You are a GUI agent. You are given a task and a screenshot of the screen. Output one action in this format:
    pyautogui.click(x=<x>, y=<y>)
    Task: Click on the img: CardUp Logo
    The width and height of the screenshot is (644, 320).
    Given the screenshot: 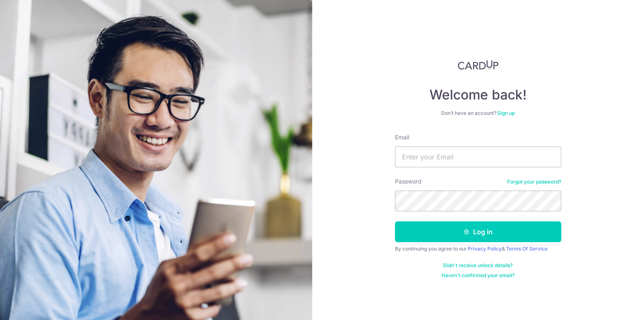 What is the action you would take?
    pyautogui.click(x=478, y=65)
    